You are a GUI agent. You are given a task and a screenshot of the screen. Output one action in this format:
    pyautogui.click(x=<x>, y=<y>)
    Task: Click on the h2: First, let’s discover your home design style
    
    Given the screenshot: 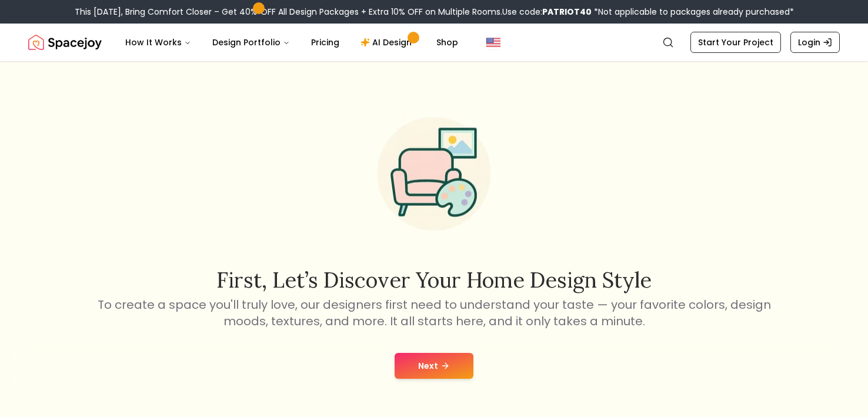 What is the action you would take?
    pyautogui.click(x=434, y=280)
    